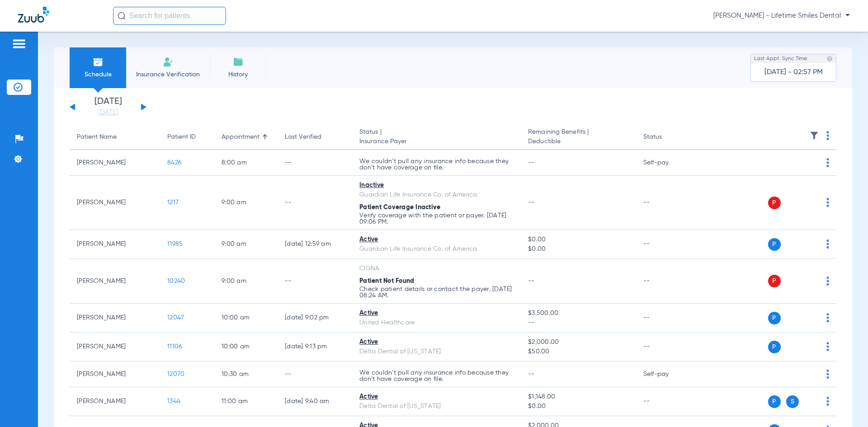 The width and height of the screenshot is (868, 427). I want to click on span: $50.00, so click(578, 352).